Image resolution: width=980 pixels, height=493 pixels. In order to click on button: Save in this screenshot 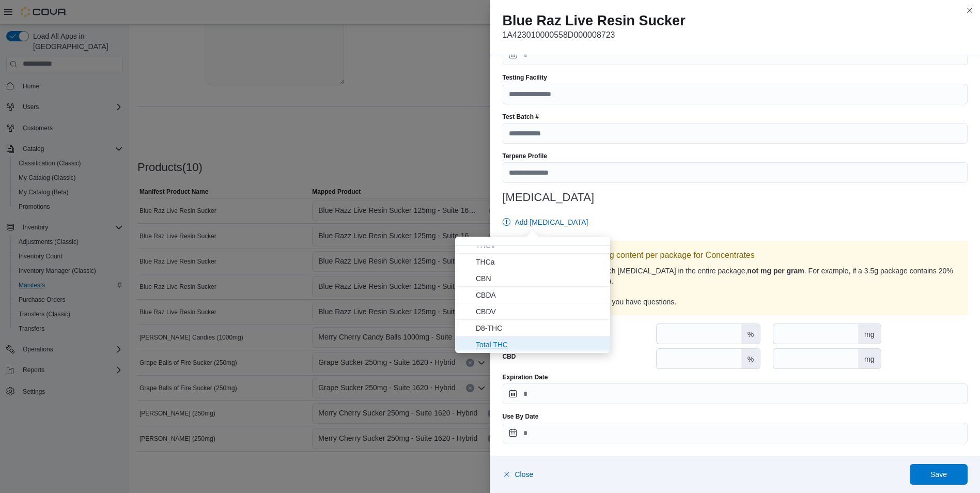, I will do `click(939, 474)`.